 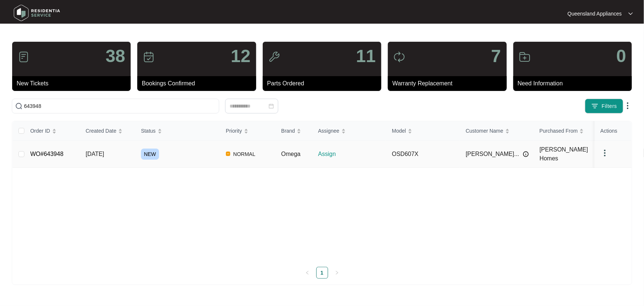 What do you see at coordinates (19, 106) in the screenshot?
I see `img: search-icon` at bounding box center [19, 106].